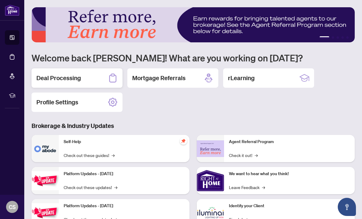 This screenshot has width=362, height=219. What do you see at coordinates (159, 78) in the screenshot?
I see `h2: Mortgage Referrals` at bounding box center [159, 78].